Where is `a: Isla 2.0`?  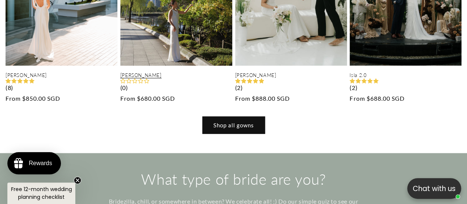 a: Isla 2.0 is located at coordinates (406, 75).